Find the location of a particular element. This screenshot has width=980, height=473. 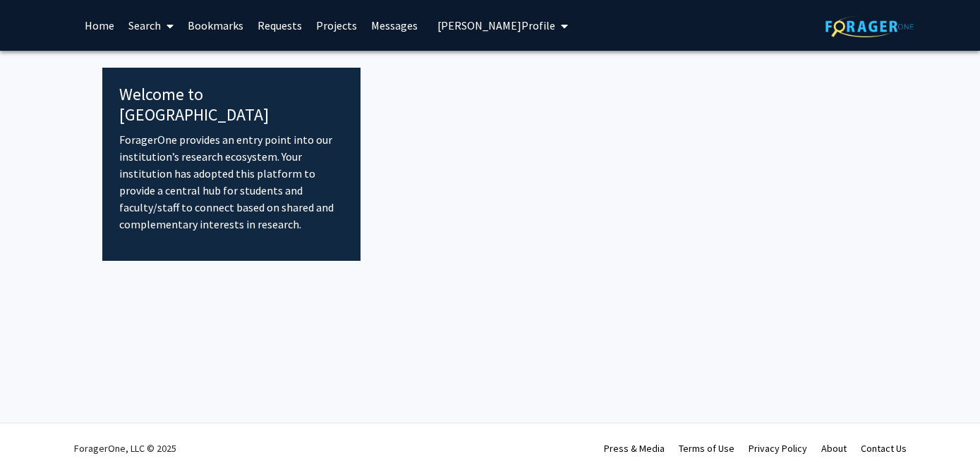

a: About is located at coordinates (834, 448).